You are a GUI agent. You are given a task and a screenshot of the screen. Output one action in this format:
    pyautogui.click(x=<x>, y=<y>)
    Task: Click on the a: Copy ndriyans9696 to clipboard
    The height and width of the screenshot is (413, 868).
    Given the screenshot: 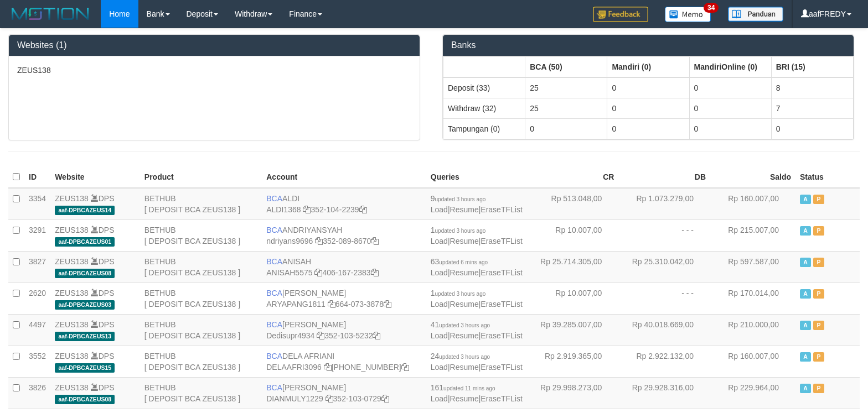 What is the action you would take?
    pyautogui.click(x=319, y=241)
    